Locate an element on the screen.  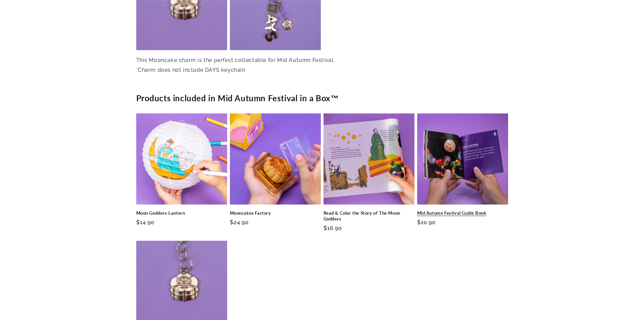
a: Mid Autumn Festival Guide Book is located at coordinates (463, 213).